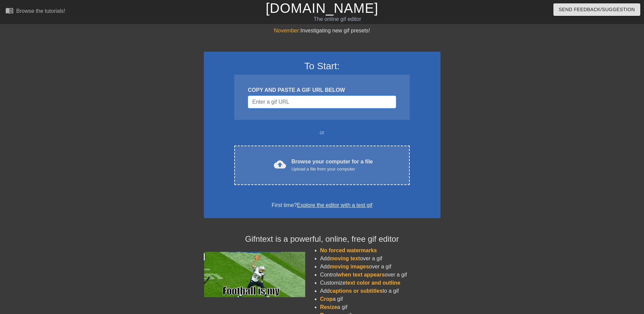 This screenshot has height=314, width=644. Describe the element at coordinates (332, 169) in the screenshot. I see `div: Upload a file from your computer` at that location.